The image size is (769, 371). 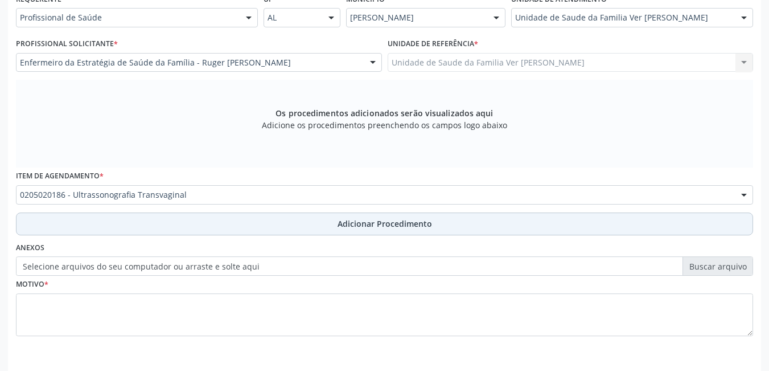 What do you see at coordinates (375, 195) in the screenshot?
I see `span: 0205020186 - Ultrassonografia Transvaginal` at bounding box center [375, 195].